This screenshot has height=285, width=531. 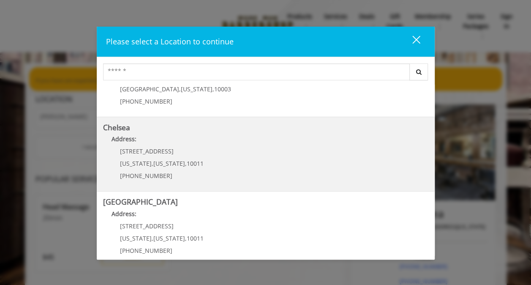 I want to click on b: Chelsea, so click(x=117, y=127).